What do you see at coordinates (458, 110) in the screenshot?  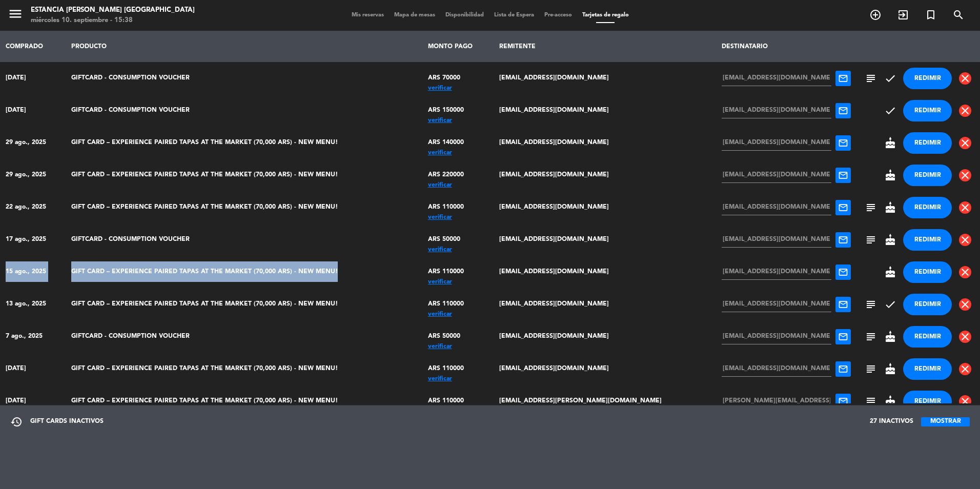 I see `div: ARS 150000` at bounding box center [458, 110].